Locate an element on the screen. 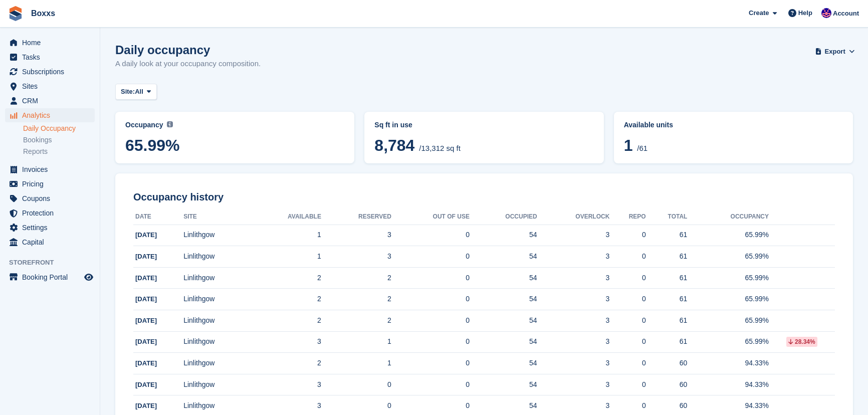  th: Available is located at coordinates (286, 217).